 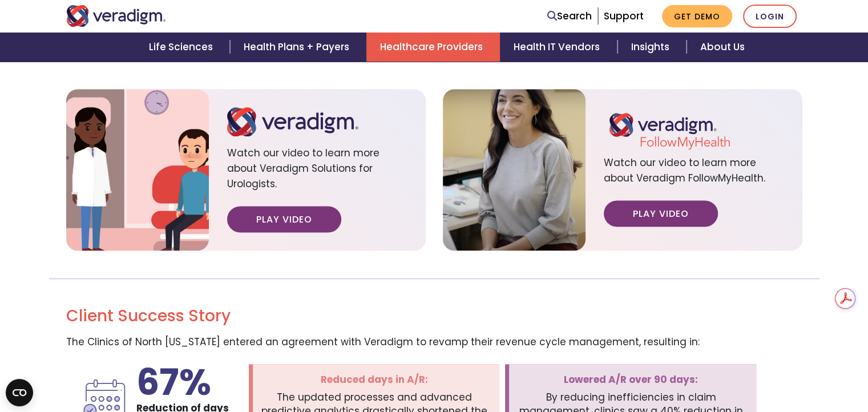 What do you see at coordinates (183, 47) in the screenshot?
I see `a: Life Sciences` at bounding box center [183, 47].